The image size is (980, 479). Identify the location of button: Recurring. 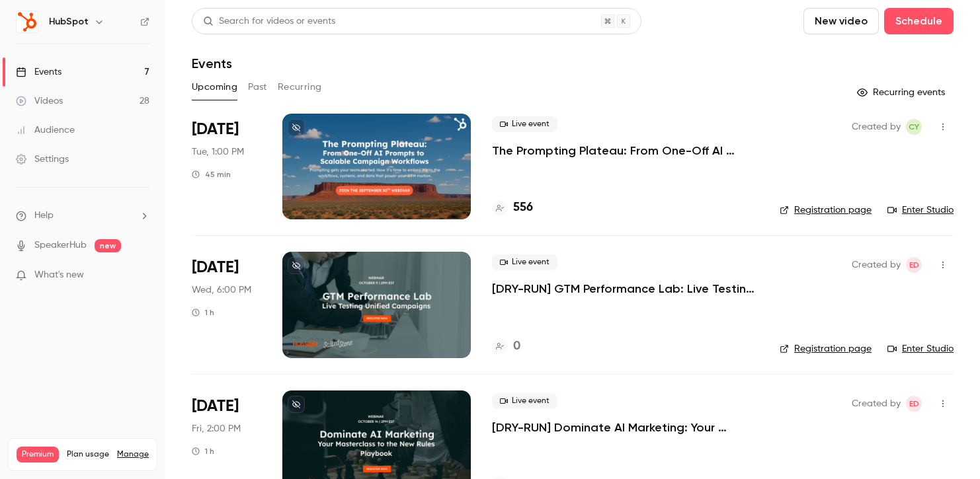
(300, 87).